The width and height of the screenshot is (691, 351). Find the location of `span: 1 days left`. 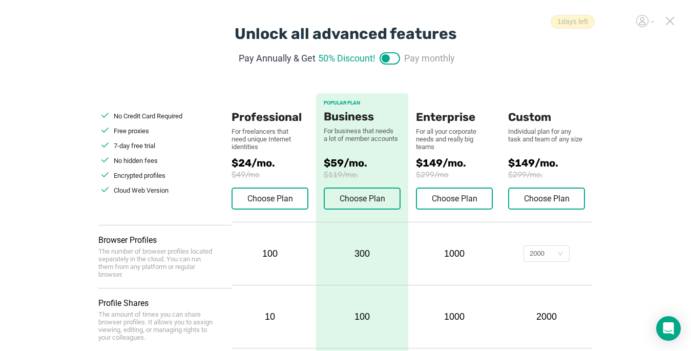

span: 1 days left is located at coordinates (573, 22).